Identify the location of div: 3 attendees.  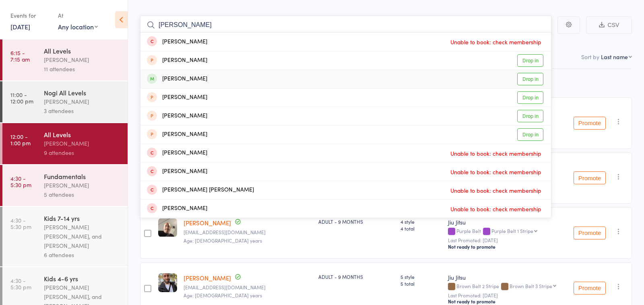
(82, 111).